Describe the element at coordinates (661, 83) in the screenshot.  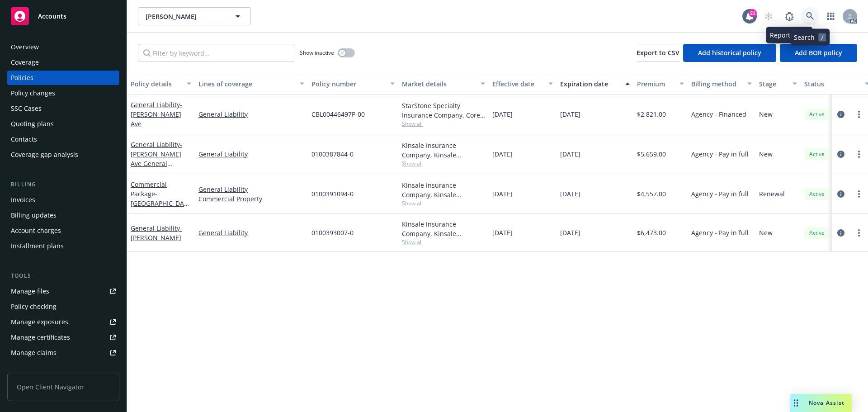
I see `button: Premium` at that location.